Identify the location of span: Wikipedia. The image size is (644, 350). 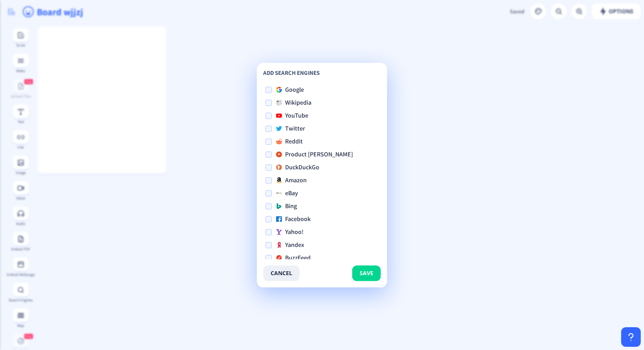
(298, 103).